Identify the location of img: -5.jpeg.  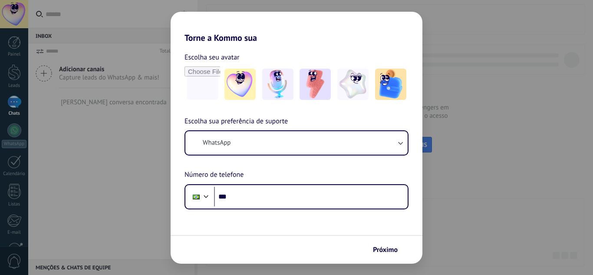
(391, 84).